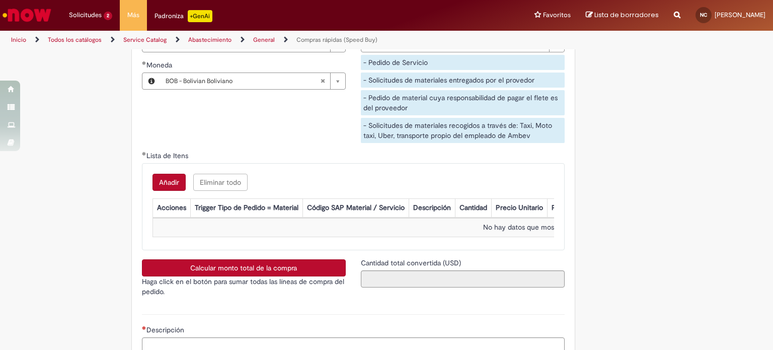 This screenshot has height=350, width=773. I want to click on label: Solo lectura: Cantidad total convertida (USD), so click(412, 263).